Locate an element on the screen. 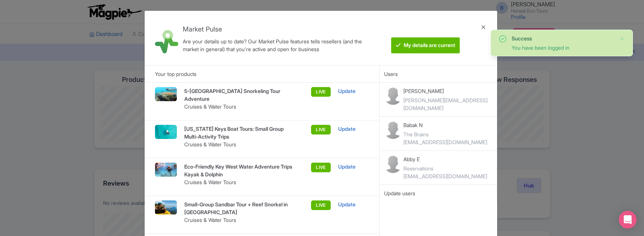 This screenshot has height=236, width=644. p: Abby E is located at coordinates (445, 159).